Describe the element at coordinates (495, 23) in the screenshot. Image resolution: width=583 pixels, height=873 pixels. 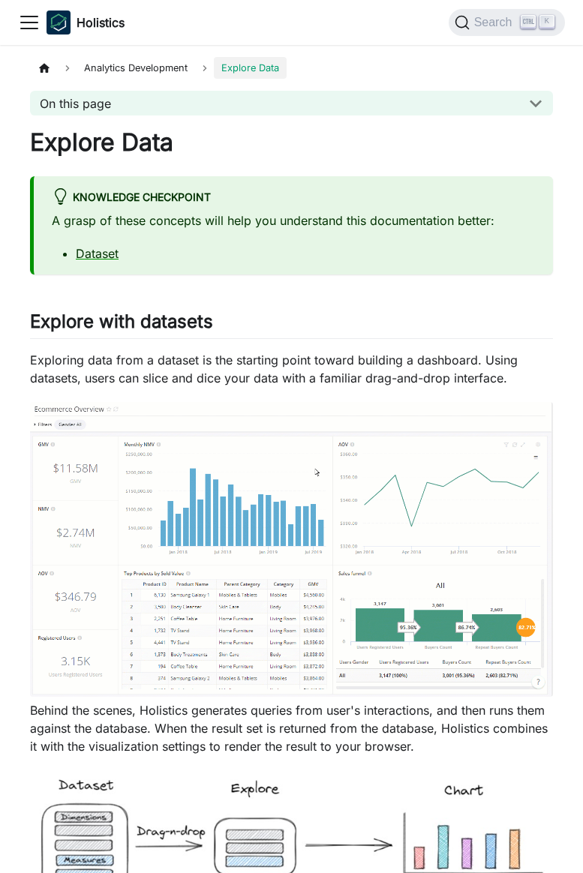
I see `span: Search` at that location.